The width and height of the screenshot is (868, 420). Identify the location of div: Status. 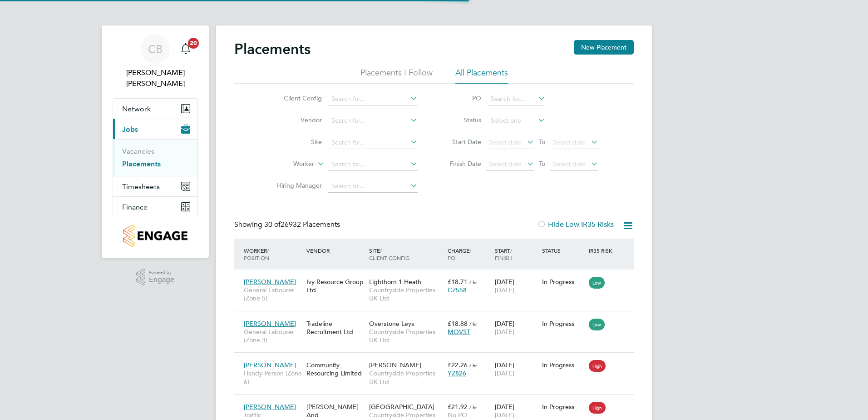
(563, 250).